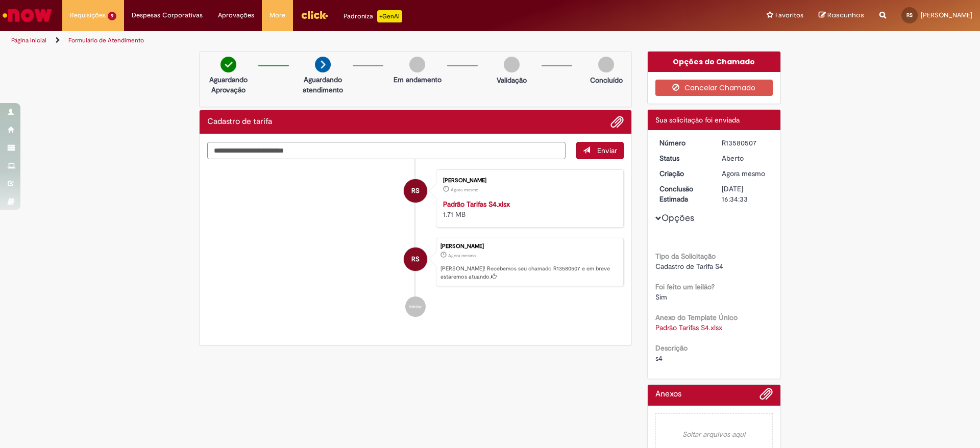 The image size is (980, 448). What do you see at coordinates (87, 16) in the screenshot?
I see `span: Requisições` at bounding box center [87, 16].